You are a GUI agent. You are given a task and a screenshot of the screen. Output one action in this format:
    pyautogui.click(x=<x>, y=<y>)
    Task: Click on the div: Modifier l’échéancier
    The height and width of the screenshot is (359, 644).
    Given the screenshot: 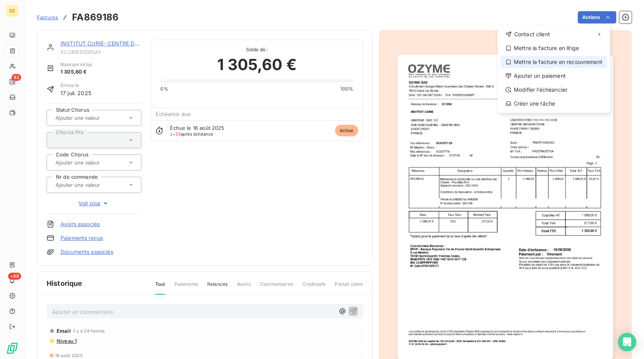 What is the action you would take?
    pyautogui.click(x=554, y=90)
    